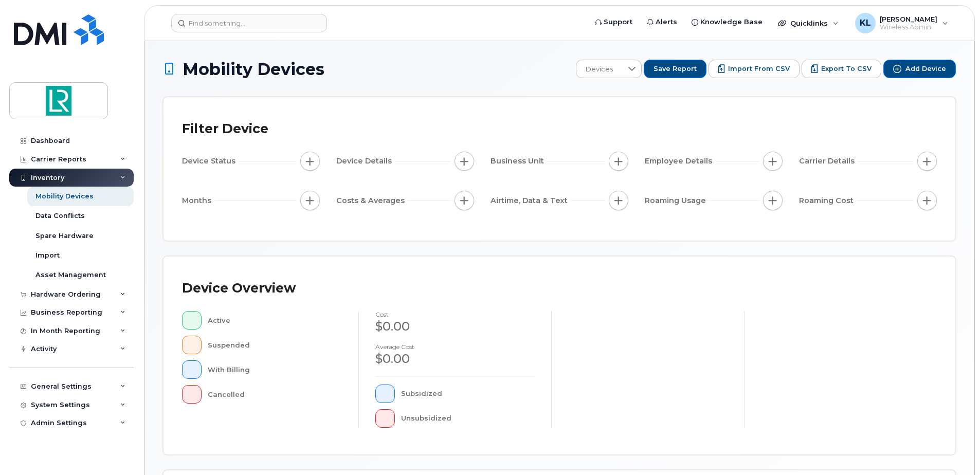 This screenshot has width=980, height=475. What do you see at coordinates (846, 69) in the screenshot?
I see `span: Export to CSV` at bounding box center [846, 69].